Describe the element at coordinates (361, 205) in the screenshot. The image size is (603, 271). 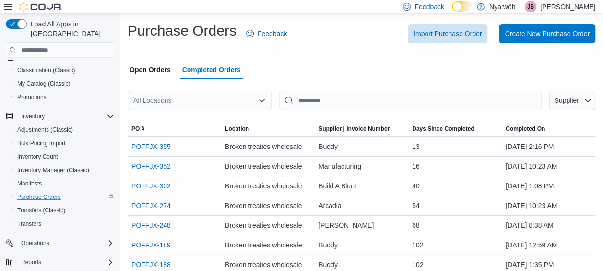
I see `div: Arcadia` at that location.